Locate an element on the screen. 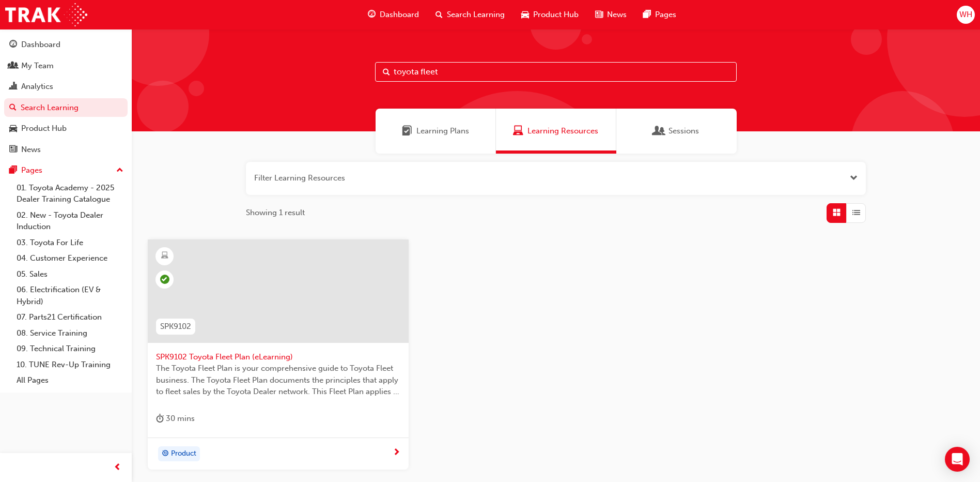 The height and width of the screenshot is (482, 980). a: 09. Technical Training is located at coordinates (70, 349).